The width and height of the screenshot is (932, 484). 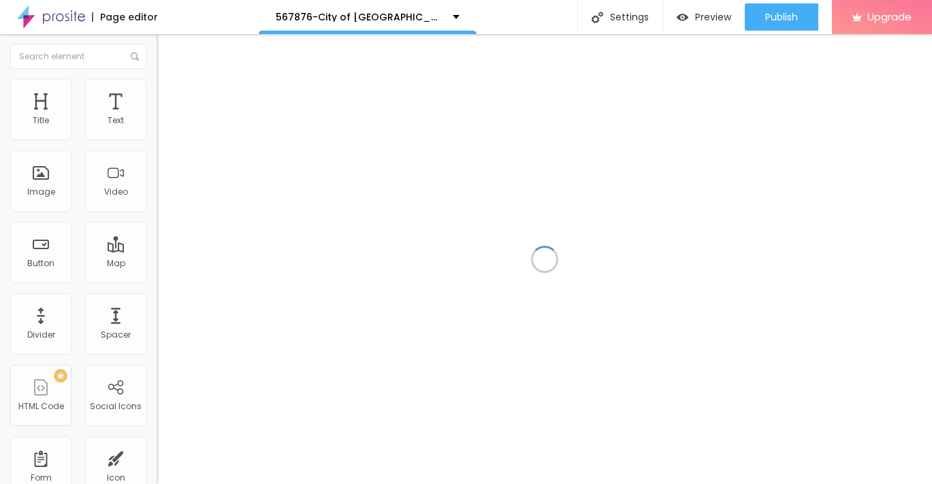 I want to click on div: Social Icons, so click(x=116, y=407).